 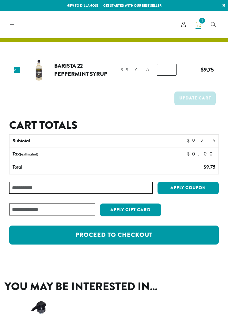 I want to click on a: Search, so click(x=213, y=24).